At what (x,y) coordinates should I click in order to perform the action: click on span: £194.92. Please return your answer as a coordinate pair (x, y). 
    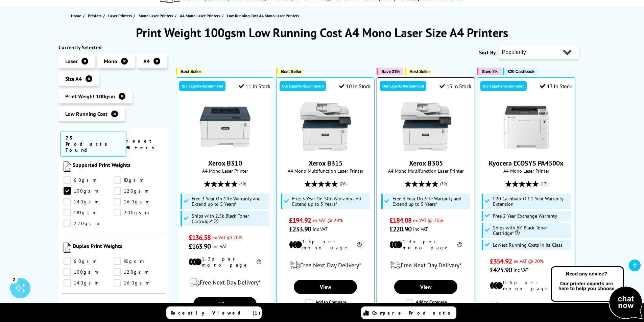
    Looking at the image, I should click on (300, 220).